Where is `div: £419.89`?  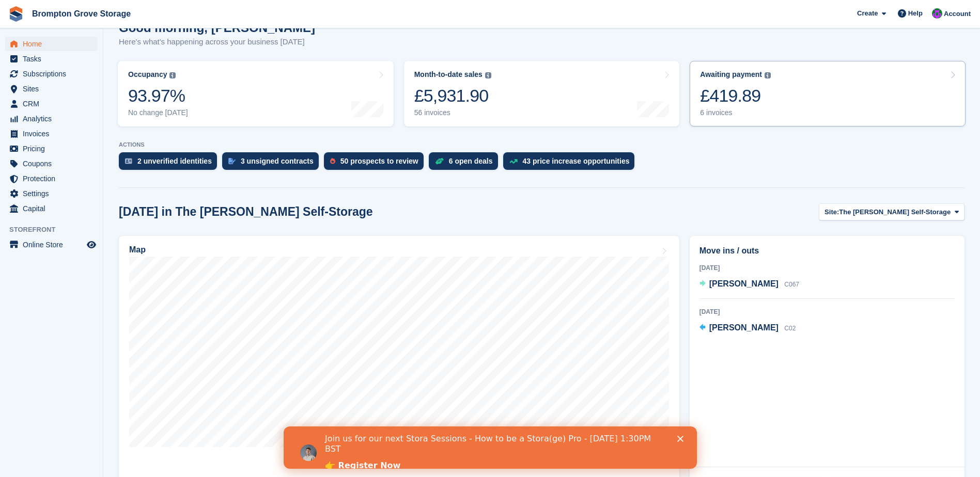
div: £419.89 is located at coordinates (735, 96).